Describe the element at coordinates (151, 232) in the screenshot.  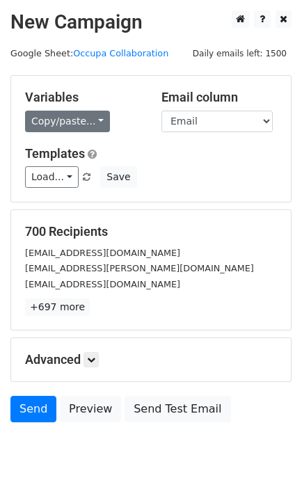
I see `h5: 700 Recipients` at that location.